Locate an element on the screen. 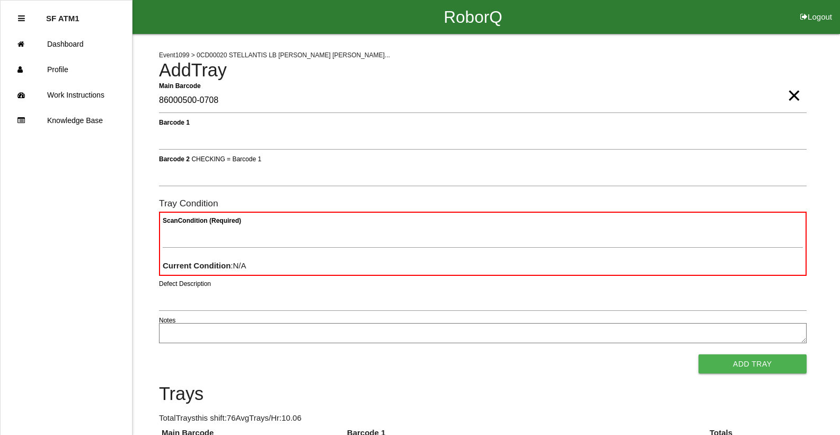 This screenshot has height=435, width=840. p: SF ATM1 is located at coordinates (63, 14).